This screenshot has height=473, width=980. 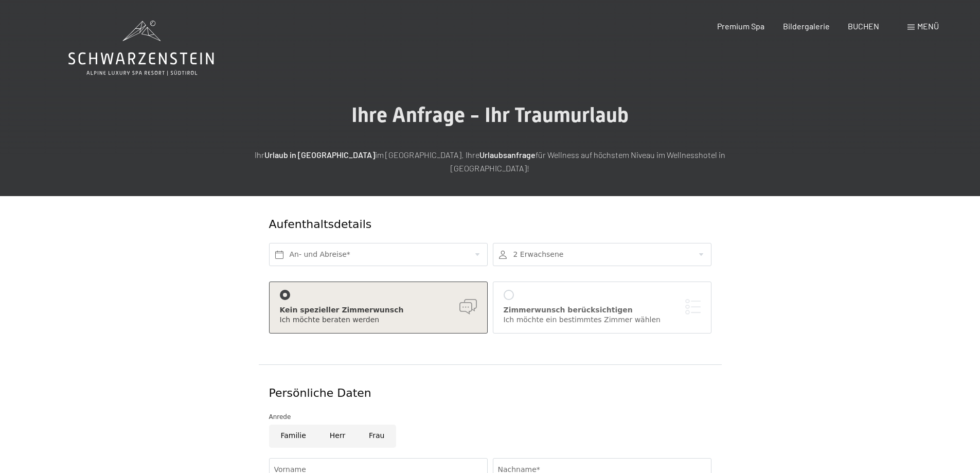 What do you see at coordinates (507, 154) in the screenshot?
I see `strong: Urlaubsanfrage` at bounding box center [507, 154].